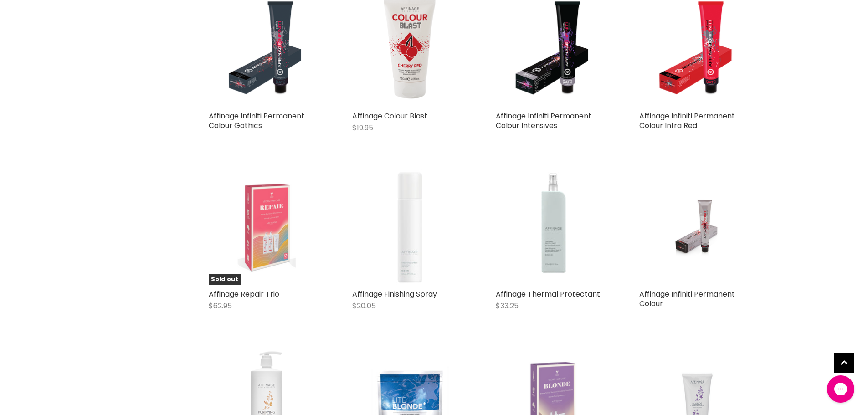 The height and width of the screenshot is (415, 868). What do you see at coordinates (244, 294) in the screenshot?
I see `a: Affinage Repair Trio` at bounding box center [244, 294].